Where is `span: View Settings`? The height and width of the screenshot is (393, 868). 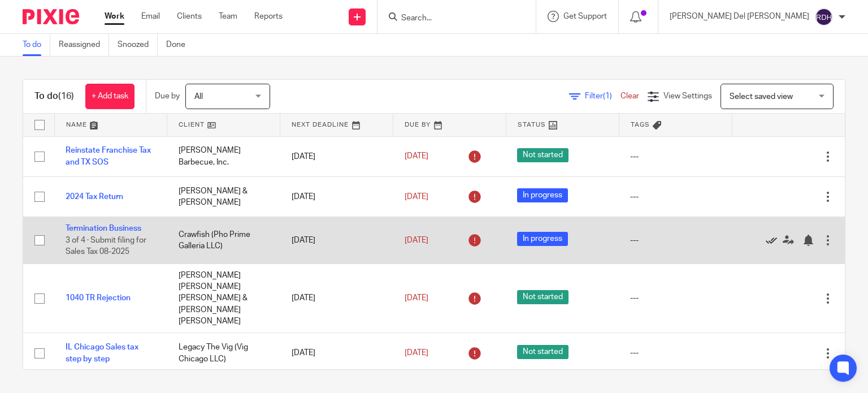
span: View Settings is located at coordinates (688, 96).